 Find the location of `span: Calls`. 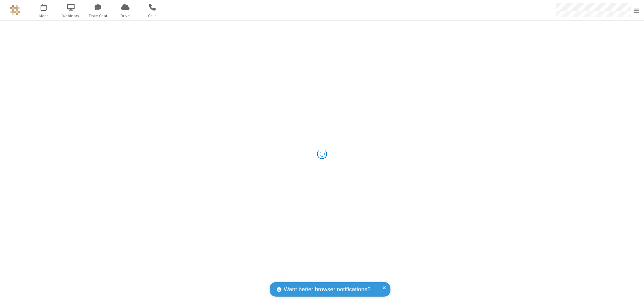

span: Calls is located at coordinates (153, 16).